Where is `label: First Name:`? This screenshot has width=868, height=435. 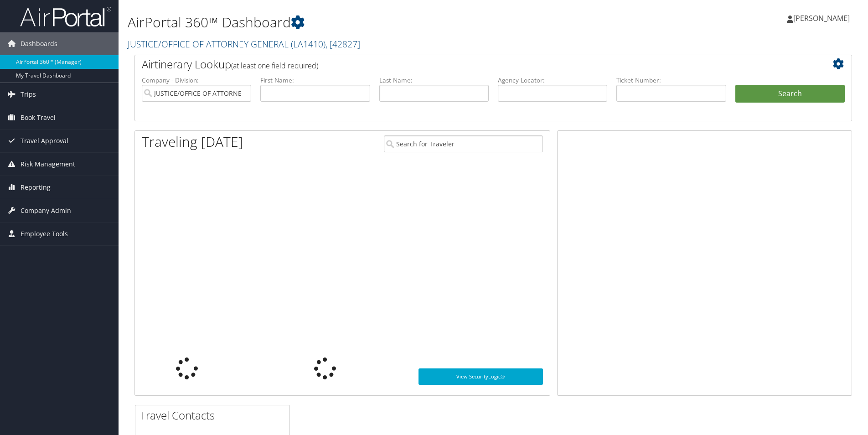
label: First Name: is located at coordinates (315, 80).